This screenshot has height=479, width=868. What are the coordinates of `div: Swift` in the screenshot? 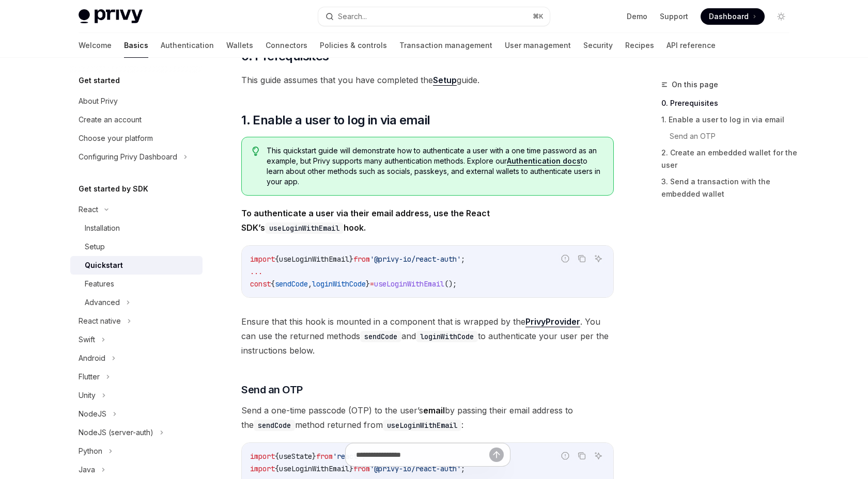 It's located at (87, 340).